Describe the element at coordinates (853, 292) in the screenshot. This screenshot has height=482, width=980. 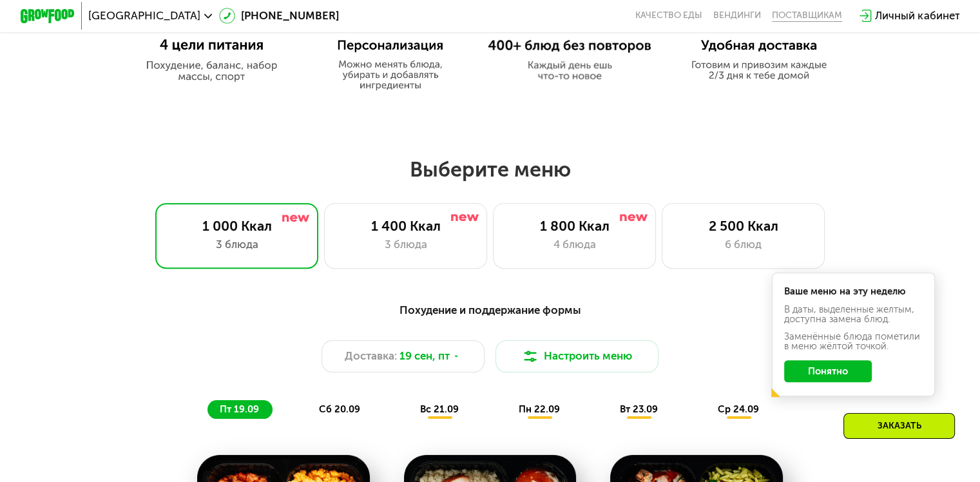
I see `div: Ваше меню на эту неделю` at that location.